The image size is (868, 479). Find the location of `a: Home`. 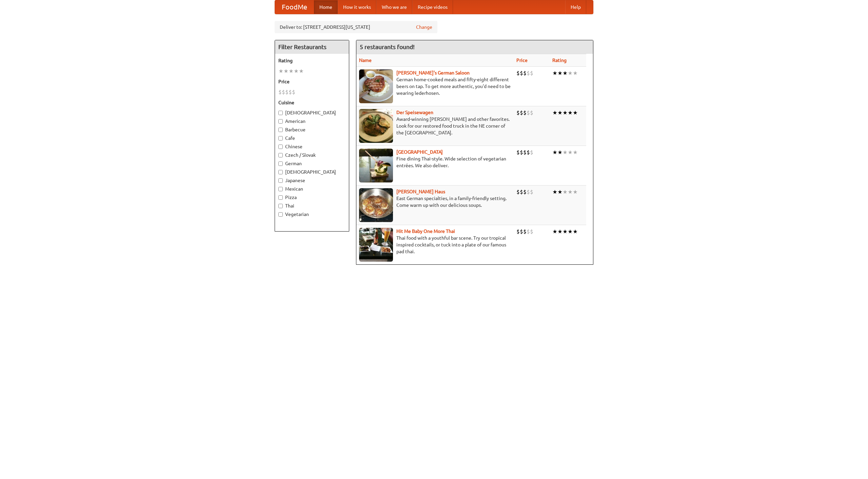

a: Home is located at coordinates (326, 7).